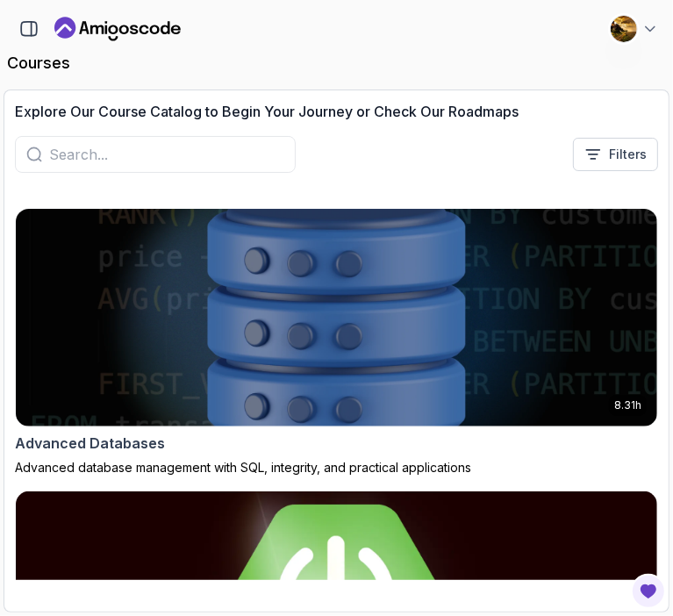 Image resolution: width=673 pixels, height=616 pixels. What do you see at coordinates (615, 155) in the screenshot?
I see `button: Filters` at bounding box center [615, 155].